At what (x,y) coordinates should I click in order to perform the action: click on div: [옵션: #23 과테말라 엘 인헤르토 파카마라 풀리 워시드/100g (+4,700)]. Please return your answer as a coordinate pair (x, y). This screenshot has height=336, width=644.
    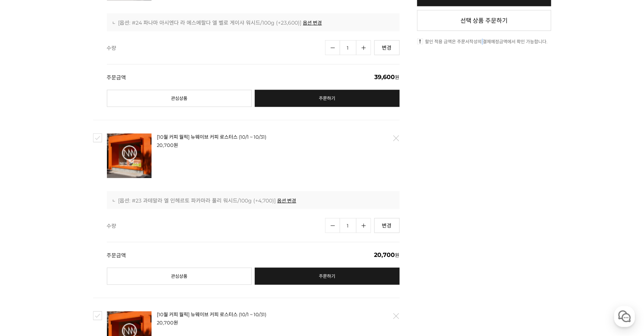
    Looking at the image, I should click on (253, 201).